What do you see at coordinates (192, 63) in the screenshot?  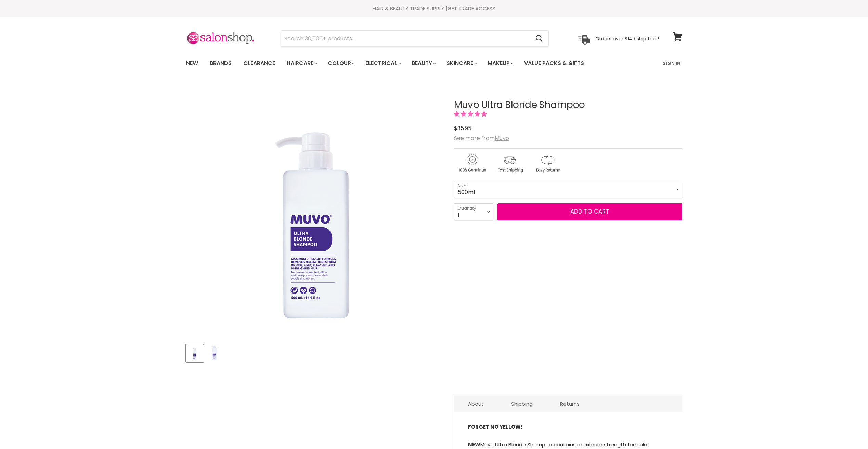 I see `a: New` at bounding box center [192, 63].